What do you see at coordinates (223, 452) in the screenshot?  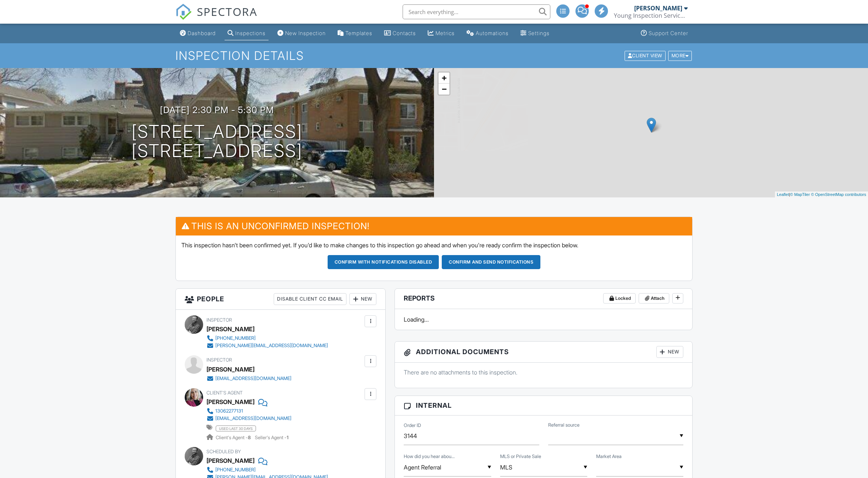 I see `span: Scheduled By` at bounding box center [223, 452].